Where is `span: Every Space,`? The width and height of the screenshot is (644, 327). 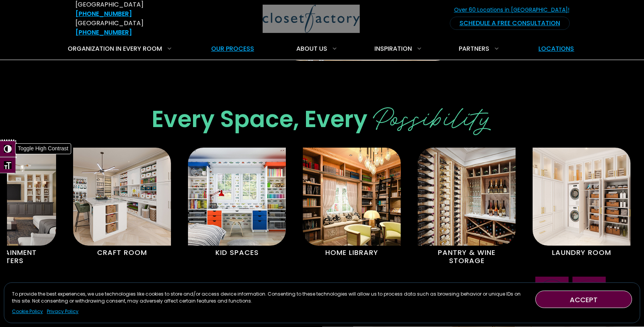 span: Every Space, is located at coordinates (225, 119).